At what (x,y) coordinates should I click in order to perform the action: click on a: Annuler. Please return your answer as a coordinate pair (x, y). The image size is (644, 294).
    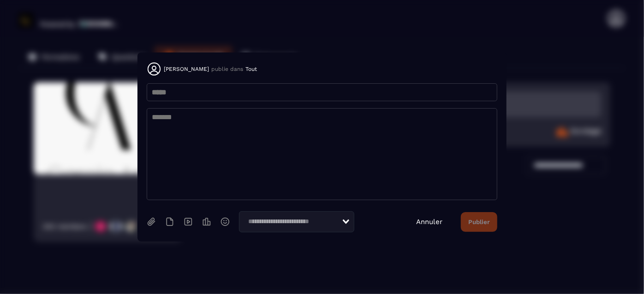
    Looking at the image, I should click on (429, 222).